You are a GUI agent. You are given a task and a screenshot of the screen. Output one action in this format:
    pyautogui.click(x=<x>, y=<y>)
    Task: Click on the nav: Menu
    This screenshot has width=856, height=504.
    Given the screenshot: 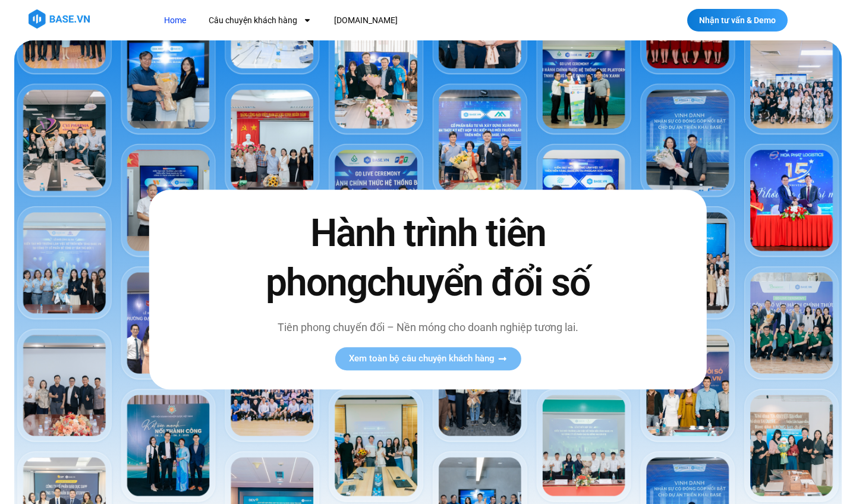 What is the action you would take?
    pyautogui.click(x=383, y=20)
    